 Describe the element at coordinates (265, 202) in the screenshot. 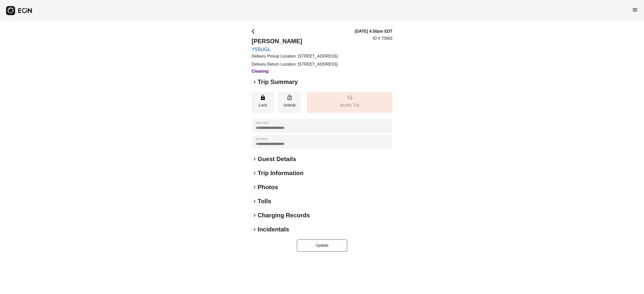

I see `h2: Tolls` at that location.